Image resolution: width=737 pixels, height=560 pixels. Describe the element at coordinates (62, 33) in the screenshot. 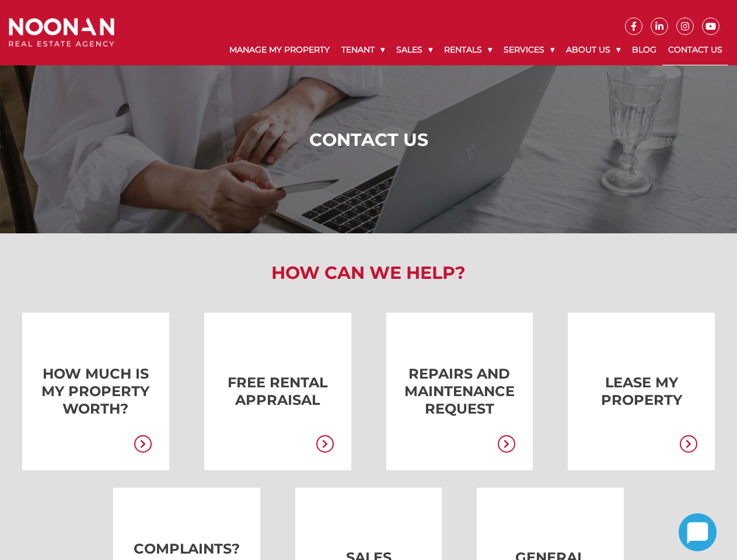

I see `img: Noonan Real Estate Agency` at that location.